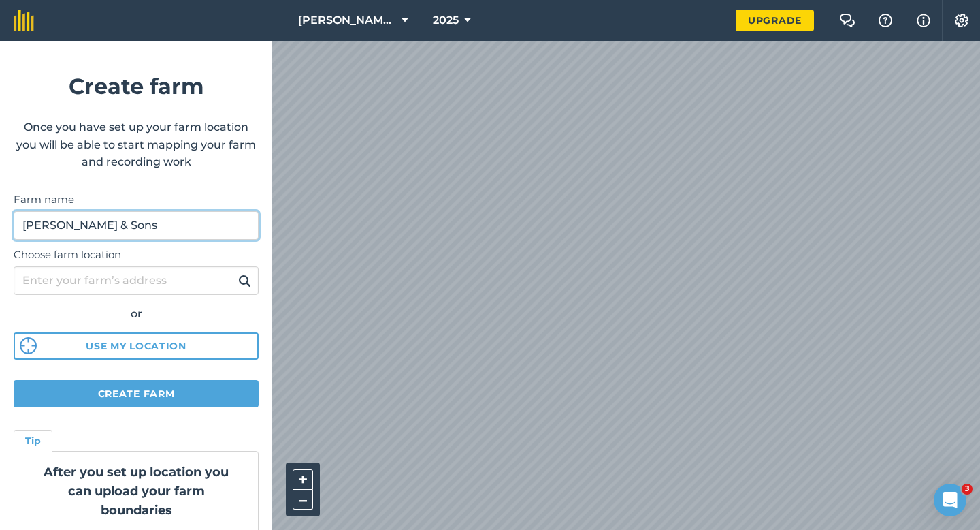 The height and width of the screenshot is (530, 980). What do you see at coordinates (136, 225) in the screenshot?
I see `input: Farm name` at bounding box center [136, 225].